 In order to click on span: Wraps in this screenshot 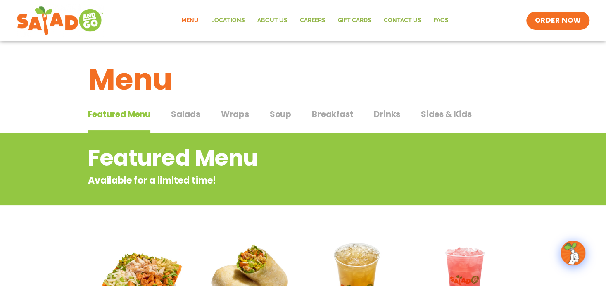, I will do `click(235, 114)`.